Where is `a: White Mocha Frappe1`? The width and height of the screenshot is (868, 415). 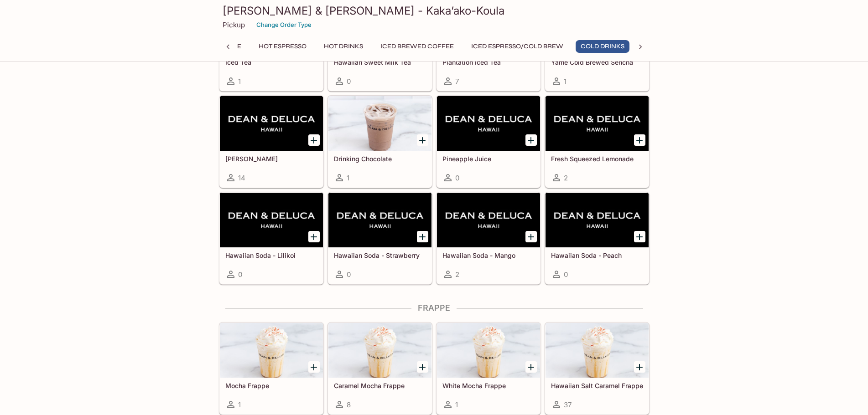 a: White Mocha Frappe1 is located at coordinates (489, 368).